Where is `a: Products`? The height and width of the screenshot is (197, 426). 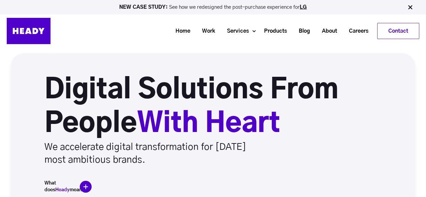
a: Products is located at coordinates (273, 31).